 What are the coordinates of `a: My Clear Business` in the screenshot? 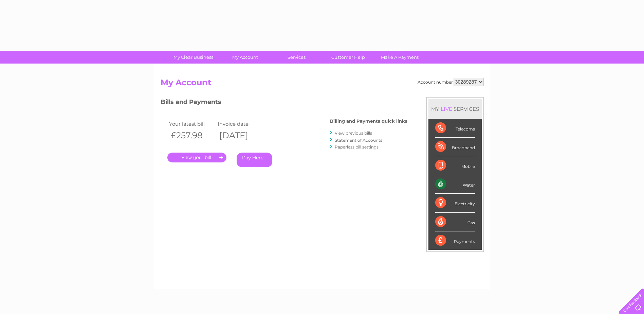 It's located at (193, 57).